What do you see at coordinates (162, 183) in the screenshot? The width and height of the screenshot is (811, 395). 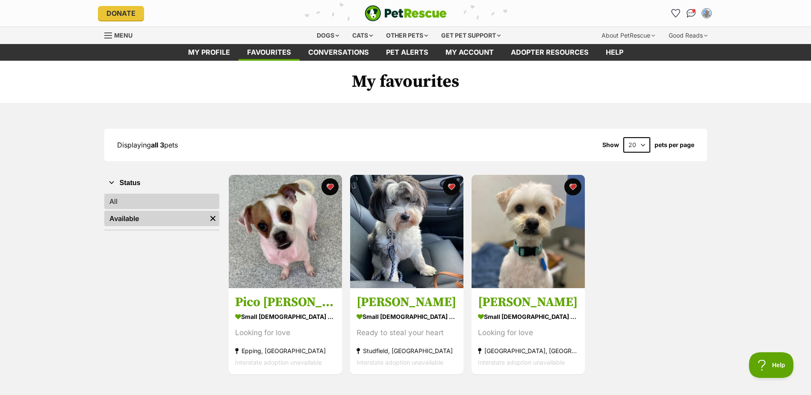 I see `button: Status` at bounding box center [162, 183].